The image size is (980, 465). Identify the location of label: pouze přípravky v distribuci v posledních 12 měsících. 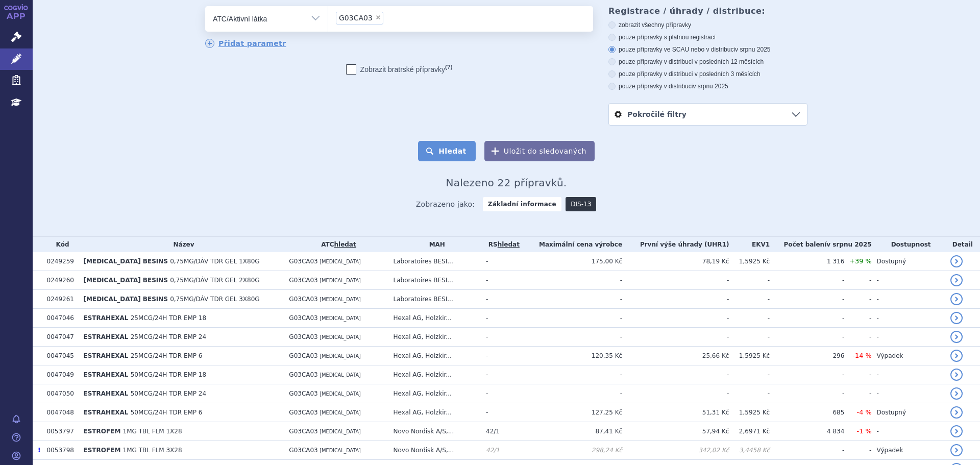
(708, 62).